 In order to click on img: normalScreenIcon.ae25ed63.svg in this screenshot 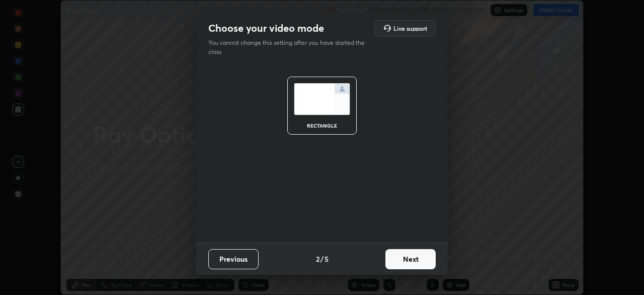, I will do `click(322, 99)`.